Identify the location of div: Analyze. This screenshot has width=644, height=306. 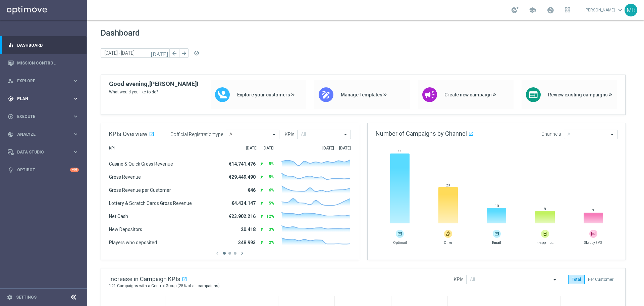
(40, 134).